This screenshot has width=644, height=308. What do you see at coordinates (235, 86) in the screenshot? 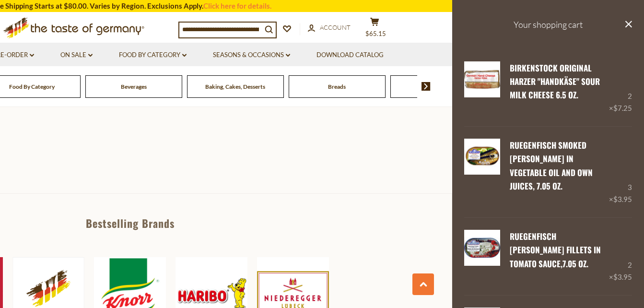
I see `span: Baking, Cakes, Desserts` at bounding box center [235, 86].